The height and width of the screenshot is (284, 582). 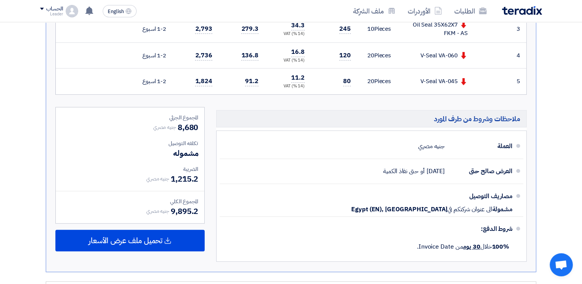 I want to click on div: V-Seal VA-045, so click(x=435, y=81).